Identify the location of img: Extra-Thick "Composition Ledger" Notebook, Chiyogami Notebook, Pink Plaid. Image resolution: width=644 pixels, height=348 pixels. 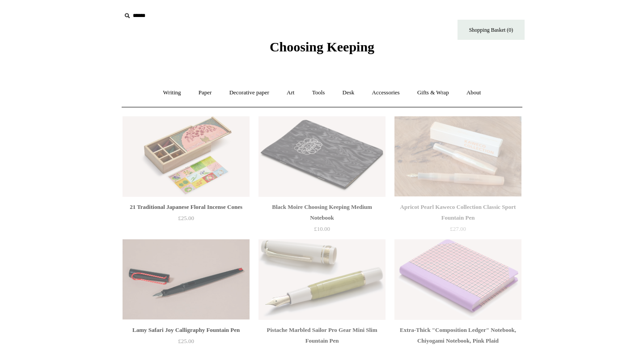
(458, 279).